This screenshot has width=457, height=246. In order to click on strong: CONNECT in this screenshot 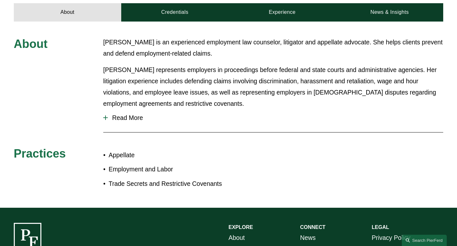, I will do `click(313, 227)`.